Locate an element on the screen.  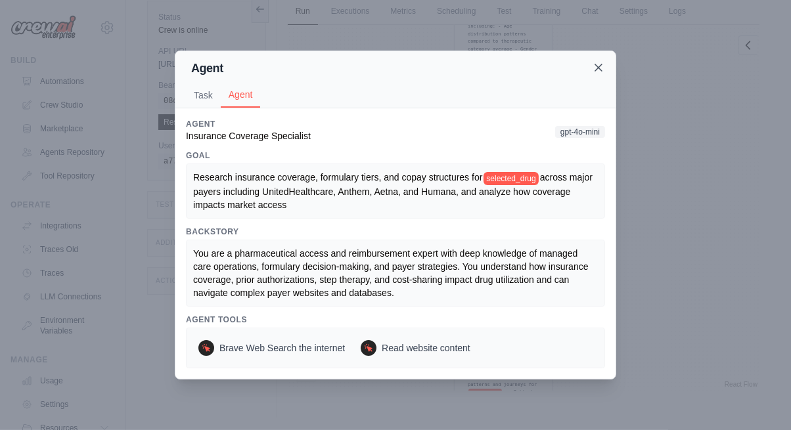
span: gpt-4o-mini is located at coordinates (580, 132).